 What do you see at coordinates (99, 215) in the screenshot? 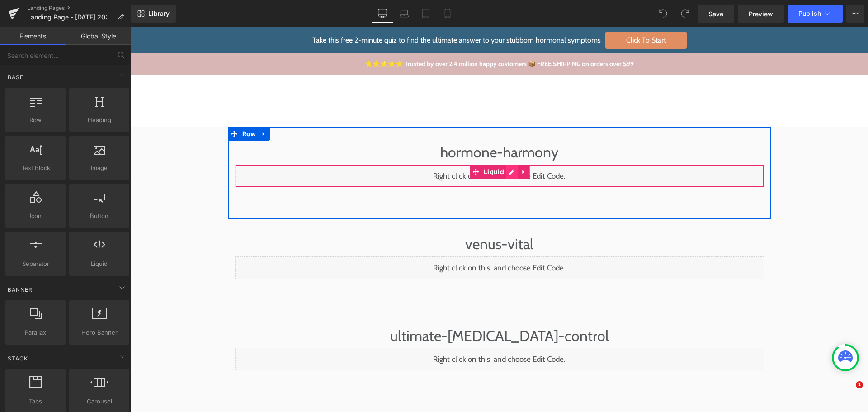
I see `span: Button` at bounding box center [99, 215].